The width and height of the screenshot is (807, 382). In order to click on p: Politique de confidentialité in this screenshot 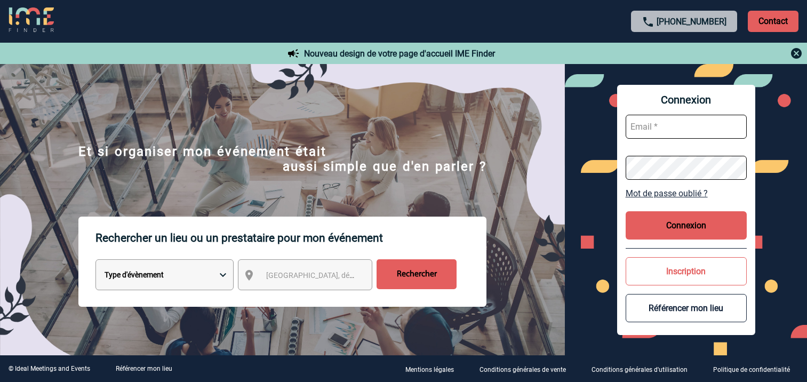, I will do `click(751, 369)`.